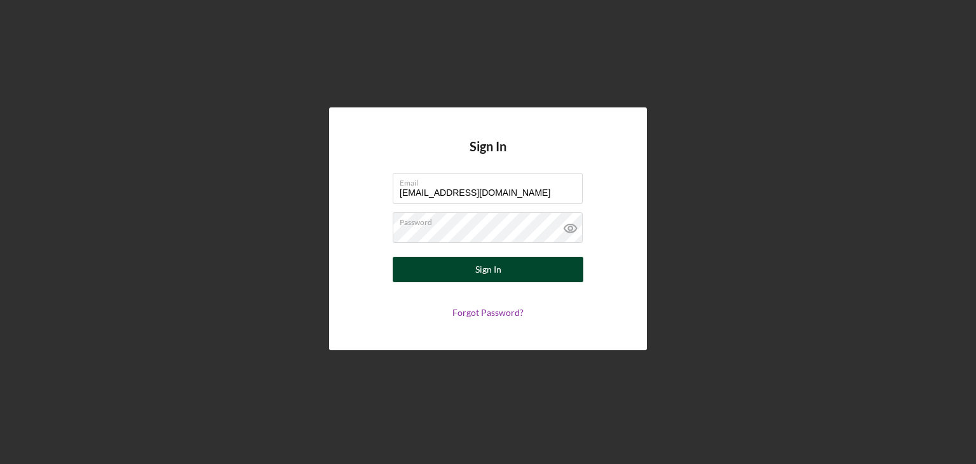 The width and height of the screenshot is (976, 464). What do you see at coordinates (491, 181) in the screenshot?
I see `label: Email` at bounding box center [491, 181].